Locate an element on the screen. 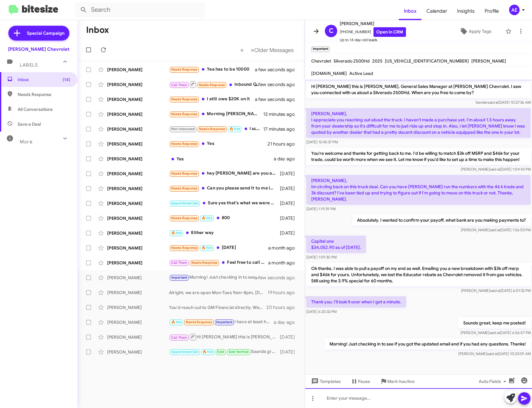 This screenshot has width=532, height=408. span: Labels is located at coordinates (29, 65).